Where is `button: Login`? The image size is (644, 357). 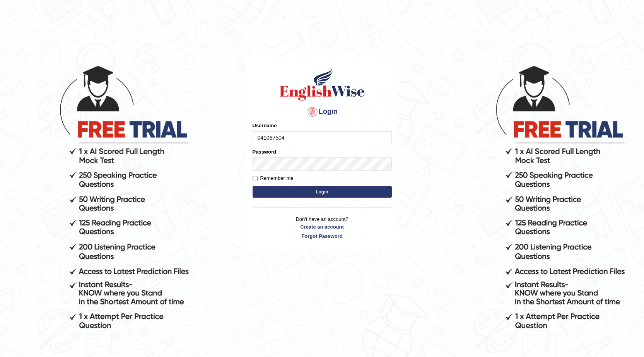 button: Login is located at coordinates (322, 192).